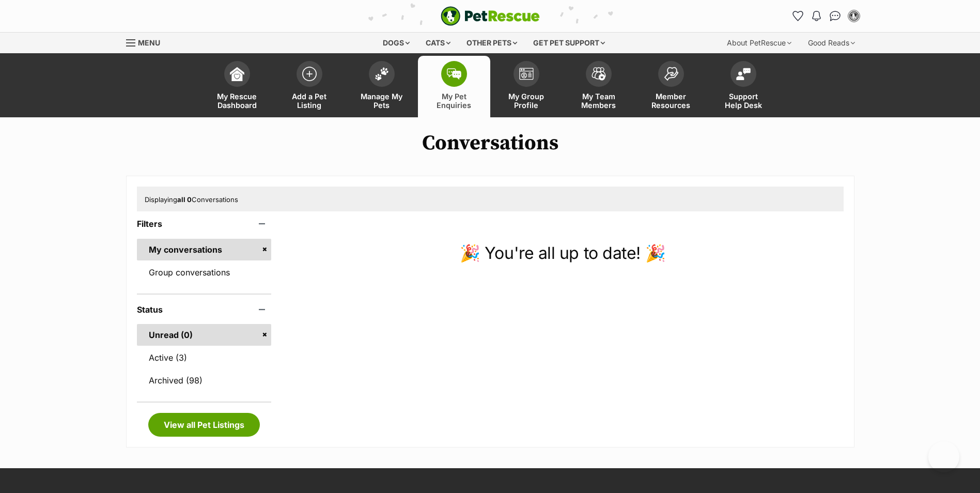  I want to click on img: notifications-46538b983faf8c2785f20acdc204bb7945ddae34d4c08c2a6579f10ce5e182be.svg, so click(817, 16).